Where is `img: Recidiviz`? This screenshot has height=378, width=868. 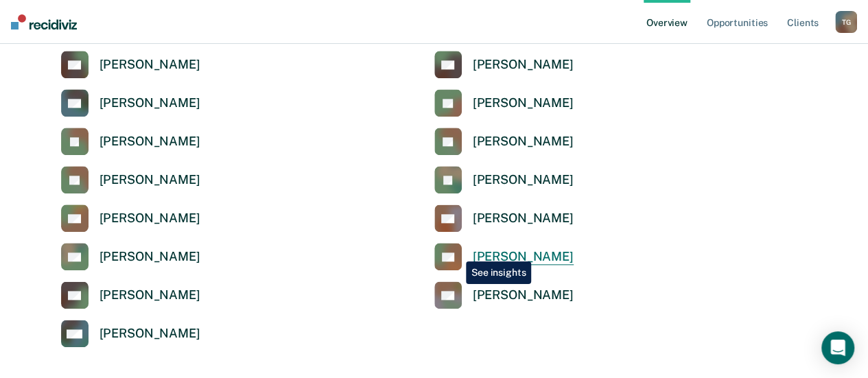
img: Recidiviz is located at coordinates (44, 22).